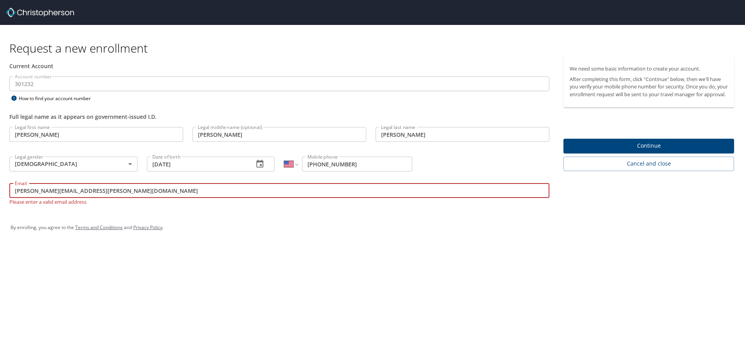  Describe the element at coordinates (40, 12) in the screenshot. I see `img: cbt logo` at that location.